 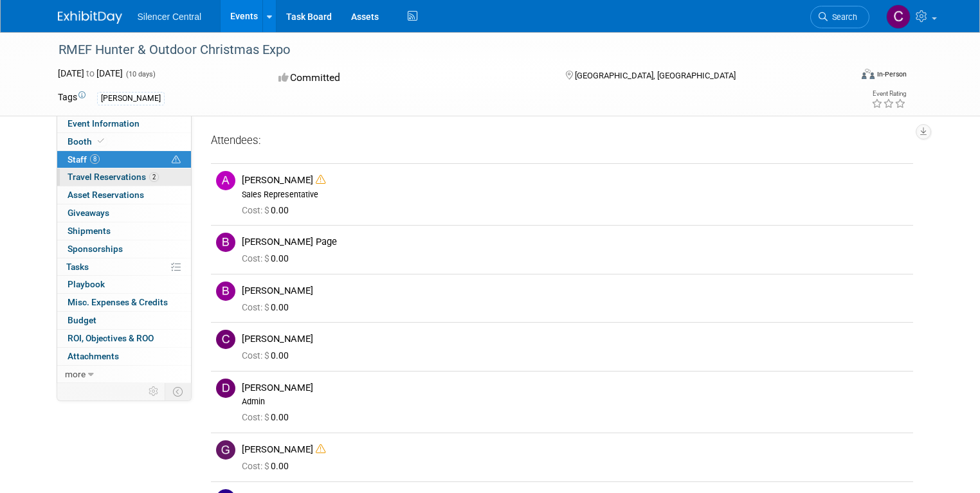 What do you see at coordinates (88, 213) in the screenshot?
I see `span: Giveaways` at bounding box center [88, 213].